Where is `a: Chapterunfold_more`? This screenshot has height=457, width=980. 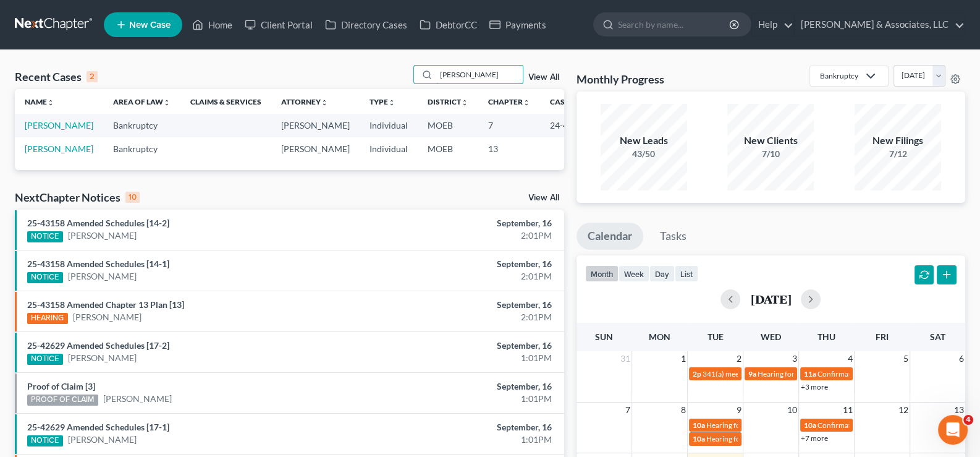 a: Chapterunfold_more is located at coordinates (509, 101).